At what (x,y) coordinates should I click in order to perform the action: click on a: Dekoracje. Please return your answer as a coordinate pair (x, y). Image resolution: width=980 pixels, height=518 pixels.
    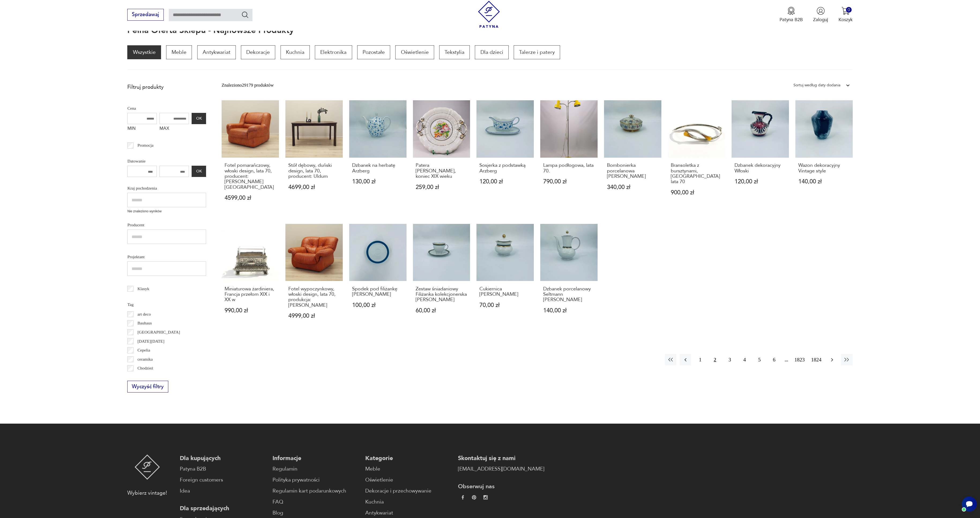
    Looking at the image, I should click on (258, 52).